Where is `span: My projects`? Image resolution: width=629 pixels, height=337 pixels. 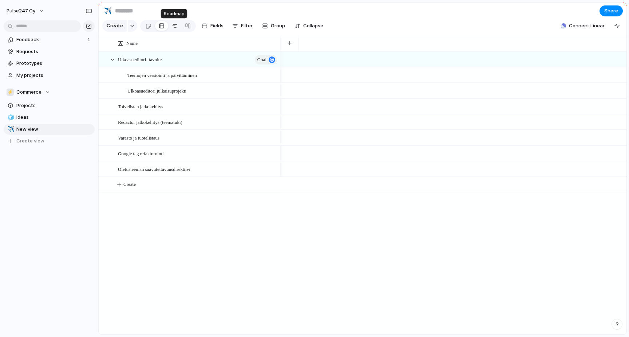 span: My projects is located at coordinates (54, 75).